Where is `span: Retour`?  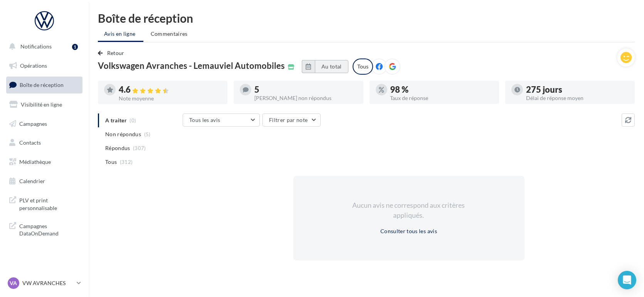
span: Retour is located at coordinates (116, 53).